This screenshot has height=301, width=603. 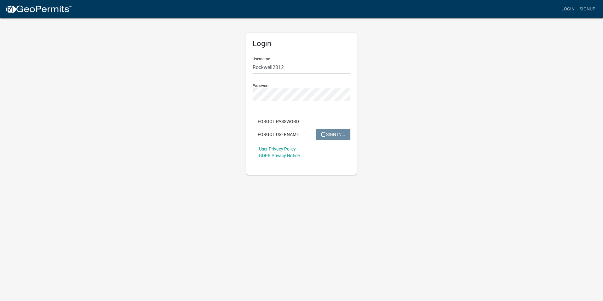 What do you see at coordinates (278, 134) in the screenshot?
I see `button: Forgot Username` at bounding box center [278, 134].